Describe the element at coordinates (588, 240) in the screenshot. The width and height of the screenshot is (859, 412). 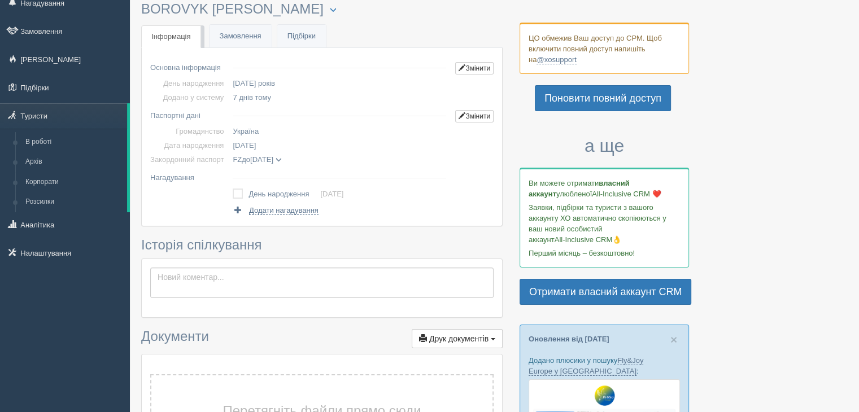
I see `span: All-Inclusive CRM👌` at that location.